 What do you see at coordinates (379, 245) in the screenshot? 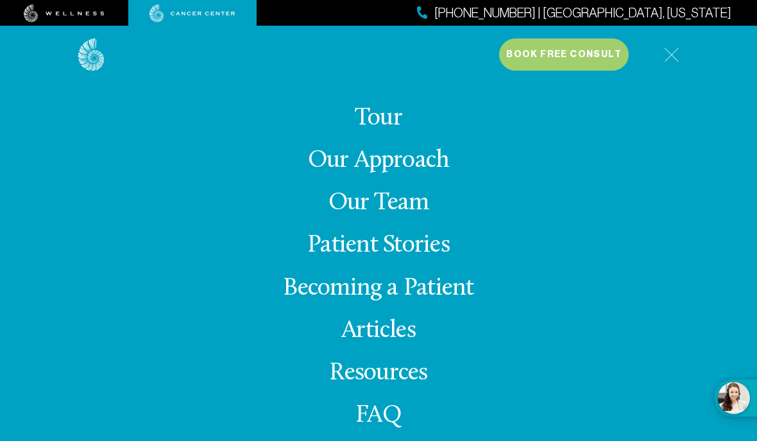
I see `a: Patient Stories` at bounding box center [379, 245].